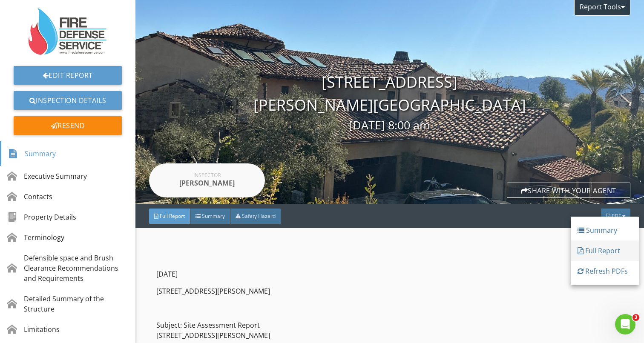 This screenshot has width=644, height=343. What do you see at coordinates (605, 230) in the screenshot?
I see `a: Summary` at bounding box center [605, 230].